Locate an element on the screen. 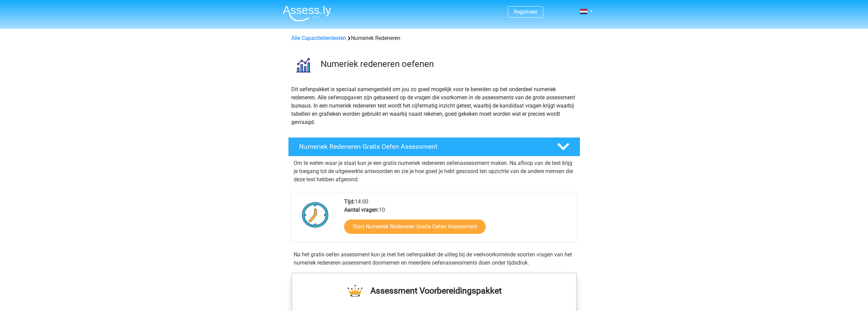 This screenshot has height=311, width=868. div: Na het gratis oefen assessment kun je met het oefenpakket de uitleg bij de veelvoorkomende soorte... is located at coordinates (434, 259).